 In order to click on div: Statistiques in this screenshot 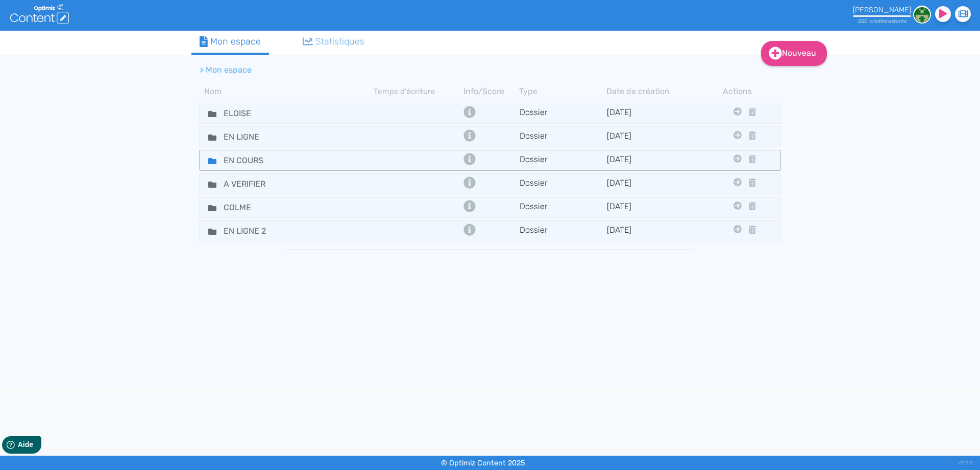, I will do `click(334, 42)`.